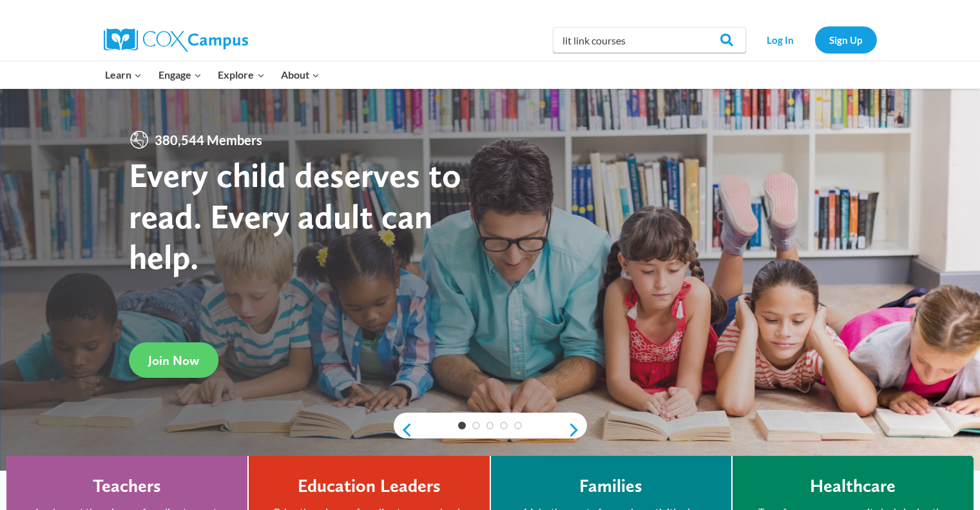  What do you see at coordinates (241, 74) in the screenshot?
I see `span: Explore` at bounding box center [241, 74].